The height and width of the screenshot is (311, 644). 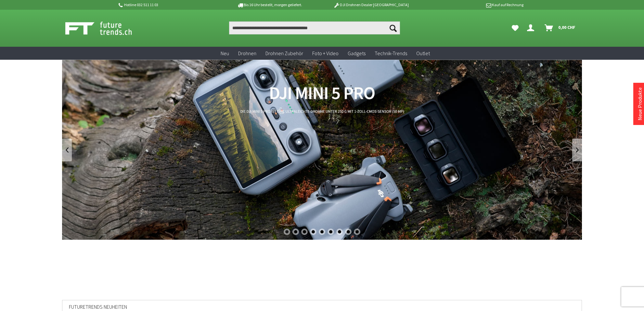 What do you see at coordinates (356, 53) in the screenshot?
I see `a: Gadgets` at bounding box center [356, 53].